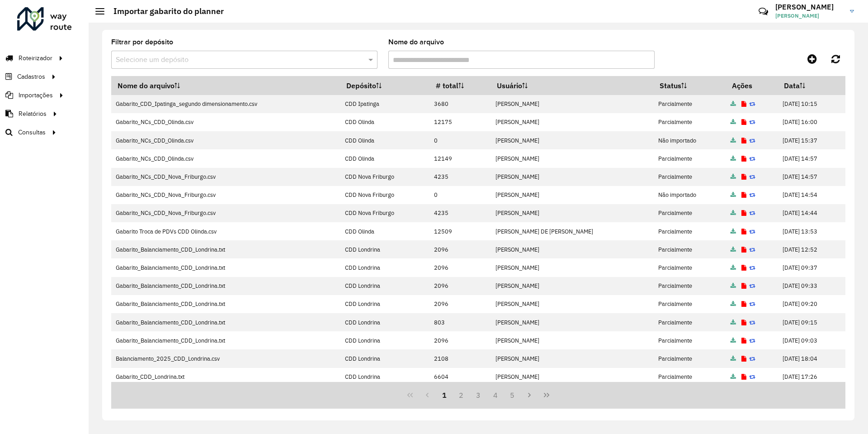 The image size is (868, 434). I want to click on td: Gabarito_CDD_Ipatinga_segundo dimensionamento.csv, so click(226, 104).